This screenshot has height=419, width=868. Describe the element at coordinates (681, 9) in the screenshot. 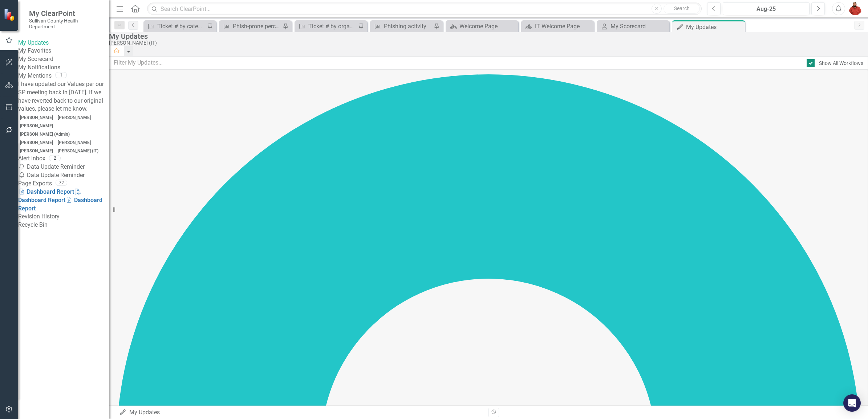

I see `button: Search` at that location.